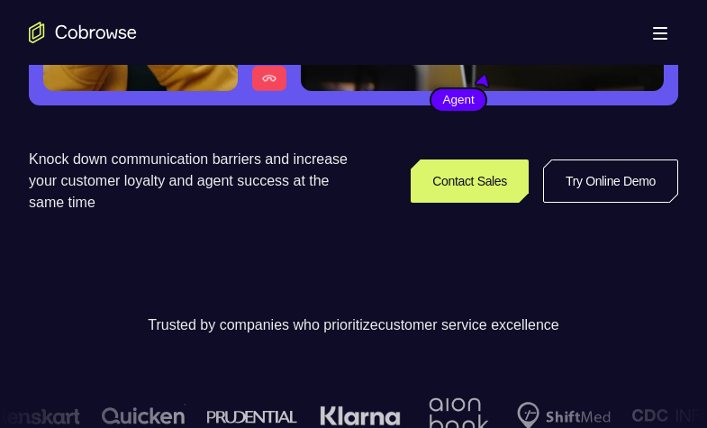 This screenshot has height=428, width=707. What do you see at coordinates (251, 416) in the screenshot?
I see `img: prudential` at bounding box center [251, 416].